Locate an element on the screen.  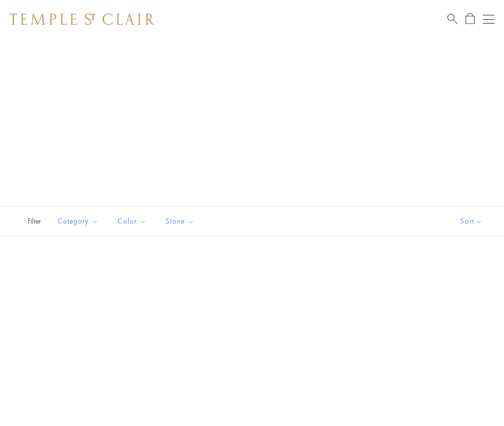
img: Temple St. Clair is located at coordinates (82, 19).